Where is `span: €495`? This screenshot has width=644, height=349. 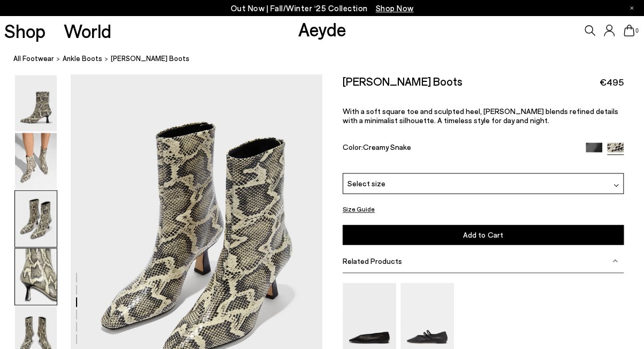
span: €495 is located at coordinates (612, 82).